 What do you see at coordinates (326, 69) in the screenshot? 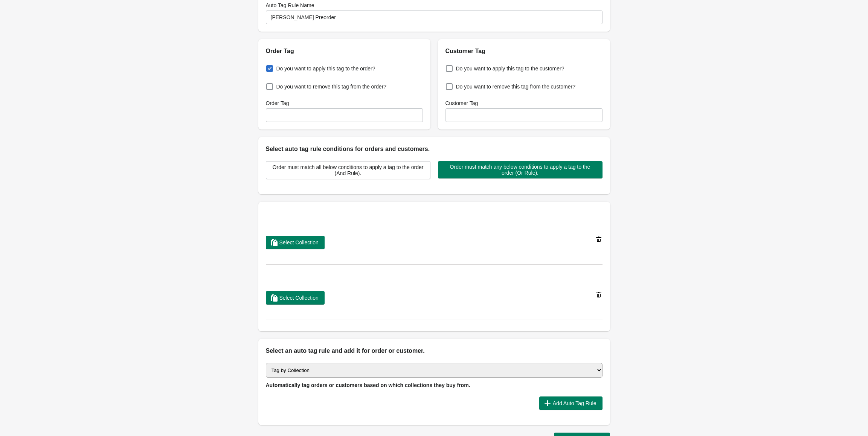
I see `span: Do you want to apply this tag to the order?` at bounding box center [326, 69].